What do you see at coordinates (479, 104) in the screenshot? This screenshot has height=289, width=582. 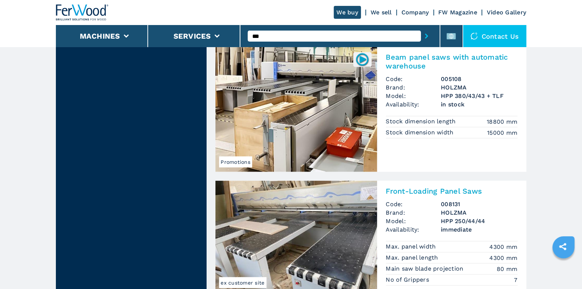 I see `span: in stock` at bounding box center [479, 104].